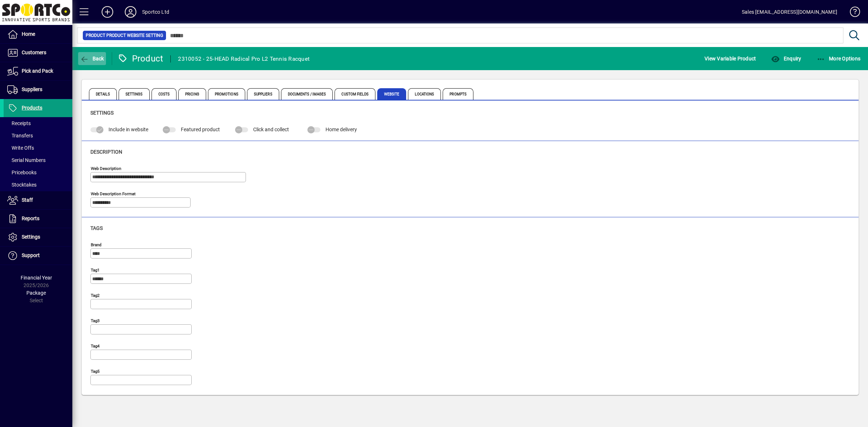 Image resolution: width=868 pixels, height=427 pixels. I want to click on span: Website, so click(392, 94).